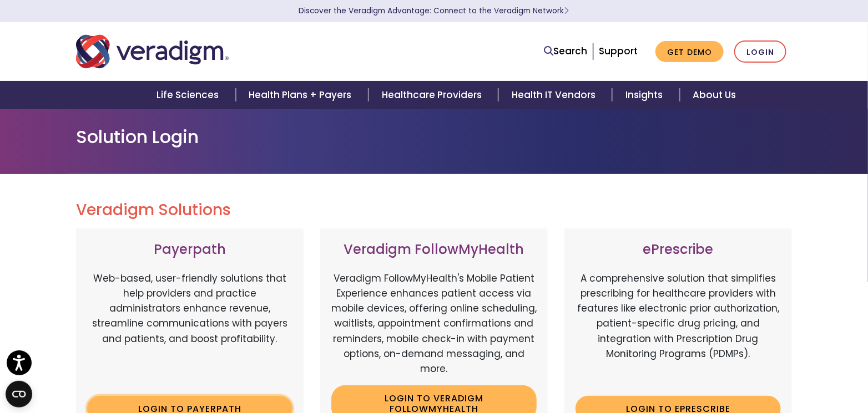  What do you see at coordinates (190, 330) in the screenshot?
I see `p: Web-based, user-friendly solutions that help providers and practice administrators enhance revenu...` at bounding box center [190, 330].